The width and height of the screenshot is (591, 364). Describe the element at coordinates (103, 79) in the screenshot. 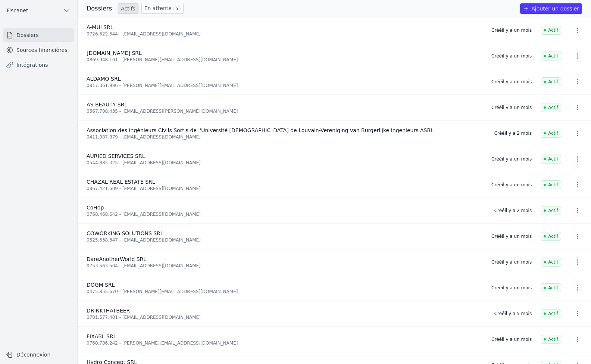

I see `span: ALDAMO SRL` at that location.